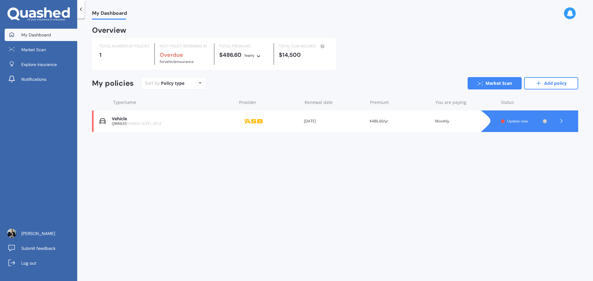 This screenshot has height=281, width=593. I want to click on div: TOTAL PREMIUMS, so click(244, 46).